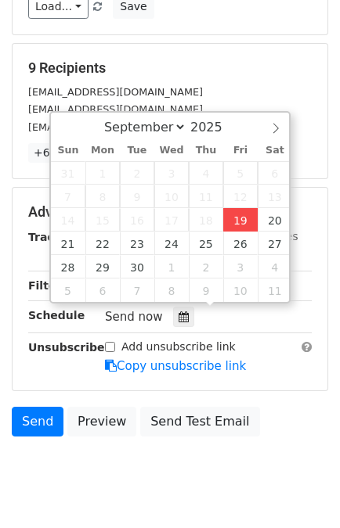 This screenshot has width=340, height=528. What do you see at coordinates (137, 173) in the screenshot?
I see `span: September 2, 2025` at bounding box center [137, 173].